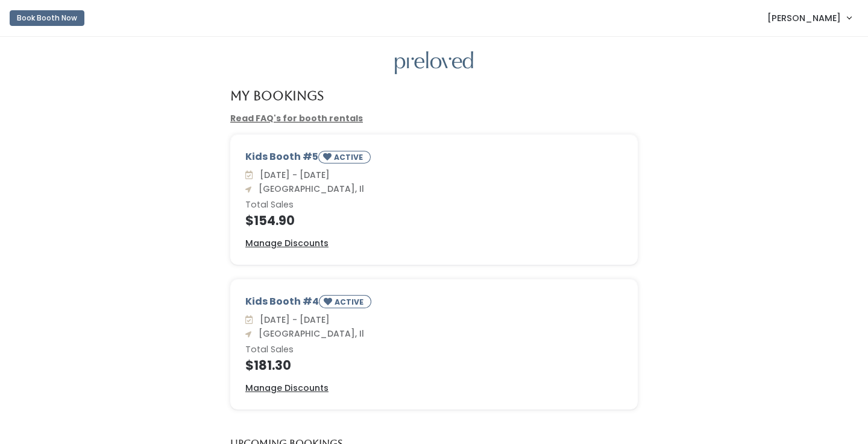 Image resolution: width=868 pixels, height=444 pixels. I want to click on h4: $154.90, so click(434, 220).